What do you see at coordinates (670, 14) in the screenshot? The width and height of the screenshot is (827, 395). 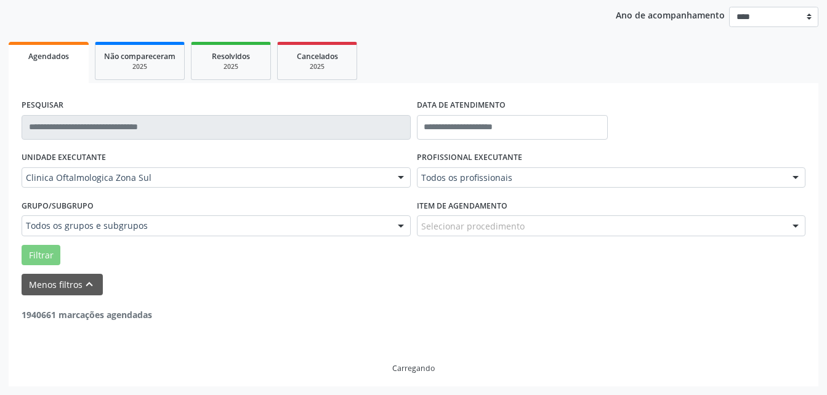 I see `p: Ano de acompanhamento` at bounding box center [670, 14].